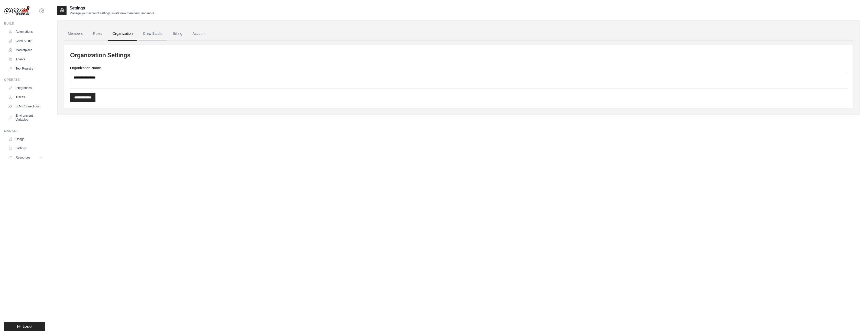 The height and width of the screenshot is (335, 868). Describe the element at coordinates (458, 68) in the screenshot. I see `label: Organization Name` at that location.